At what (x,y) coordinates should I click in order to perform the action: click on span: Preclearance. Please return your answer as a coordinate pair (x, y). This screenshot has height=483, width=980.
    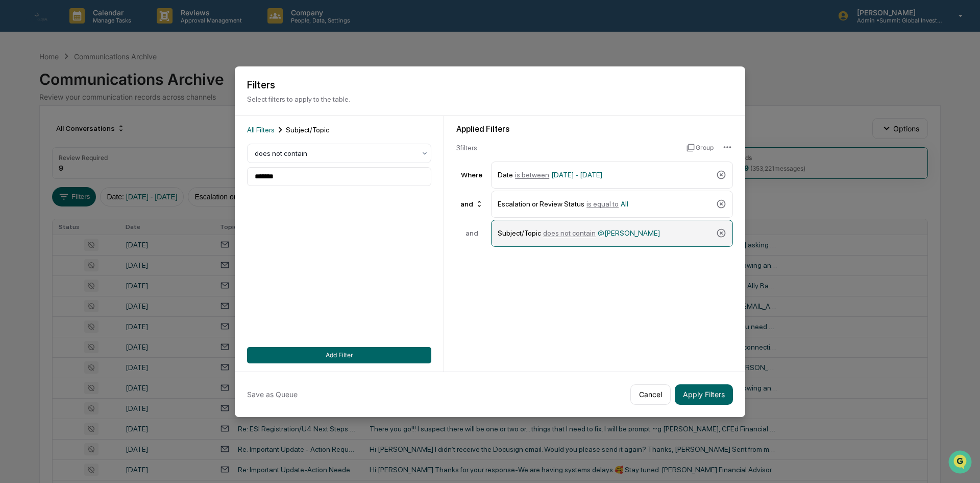
    Looking at the image, I should click on (43, 134).